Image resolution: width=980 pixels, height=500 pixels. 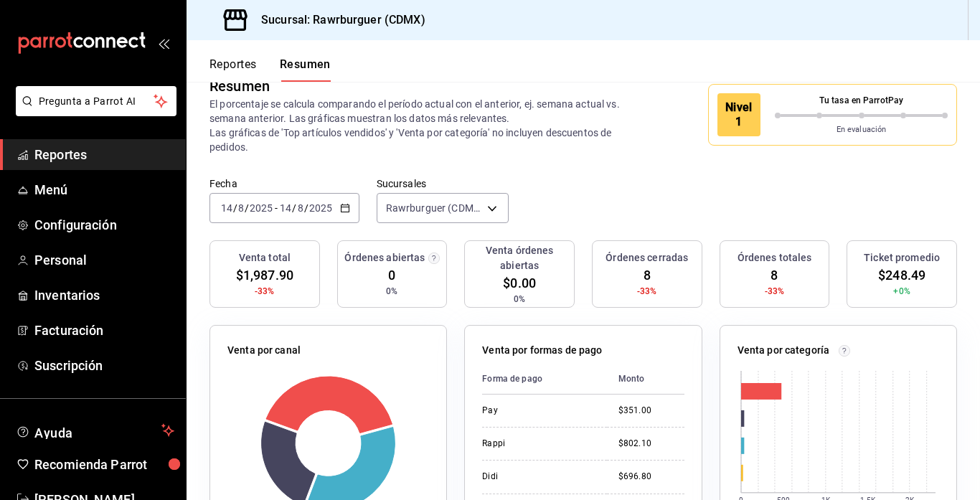 What do you see at coordinates (265, 275) in the screenshot?
I see `span: $1,987.90` at bounding box center [265, 275].